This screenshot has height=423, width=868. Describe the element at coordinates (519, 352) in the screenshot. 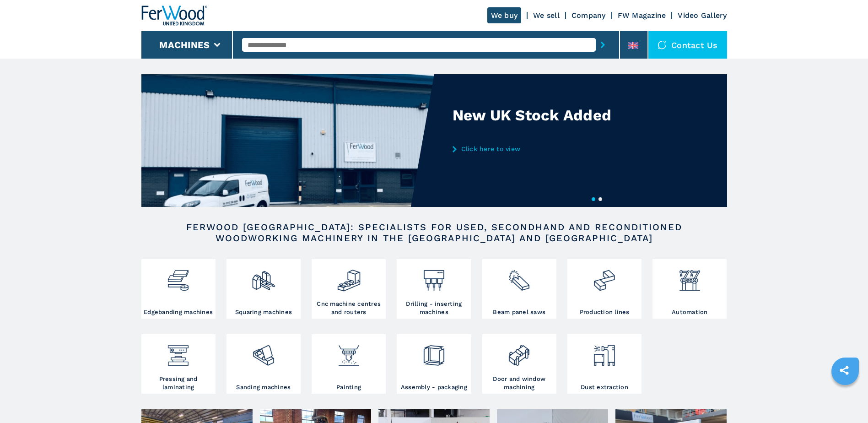

I see `img: lavorazione_porte_finestre_2.png` at that location.